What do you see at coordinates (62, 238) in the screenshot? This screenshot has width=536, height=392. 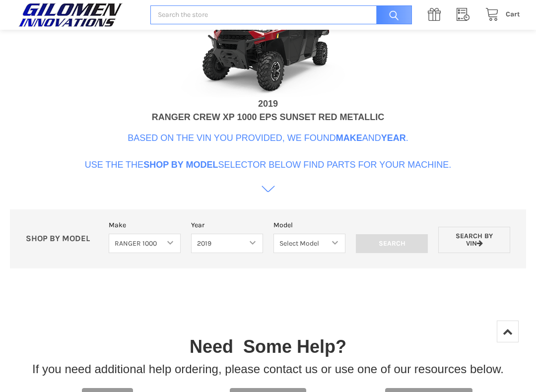 I see `p: SHOP BY MODEL` at bounding box center [62, 238].